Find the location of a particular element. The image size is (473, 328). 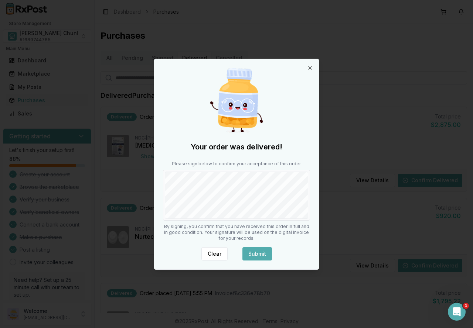

button: Submit is located at coordinates (257, 254).